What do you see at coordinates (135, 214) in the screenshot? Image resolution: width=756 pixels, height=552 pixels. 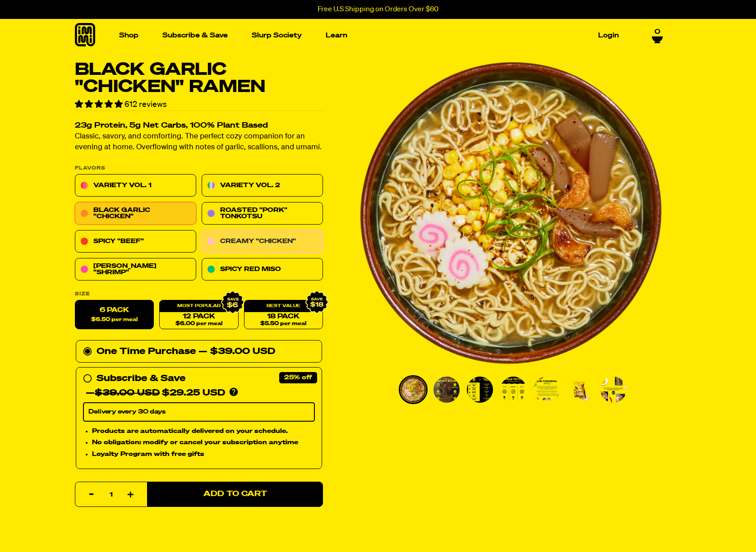 I see `a: Black Garlic "Chicken"` at bounding box center [135, 214].